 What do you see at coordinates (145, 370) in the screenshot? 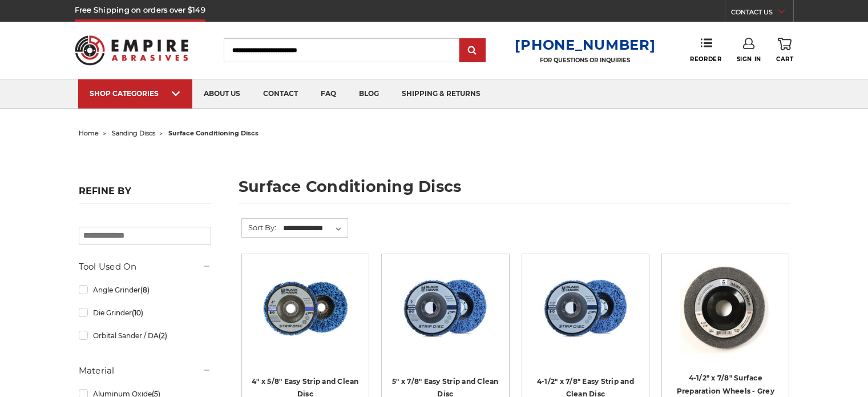
I see `div: Material` at bounding box center [145, 370].